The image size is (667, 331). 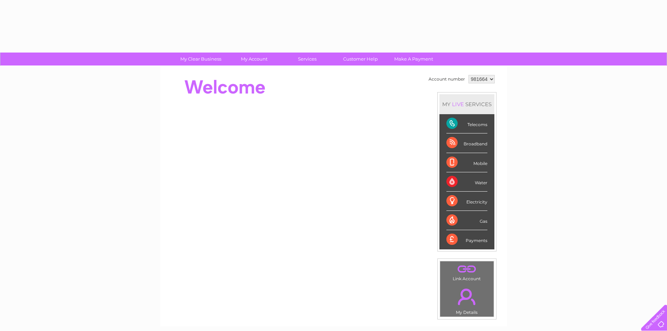 I want to click on a: My Account, so click(x=254, y=59).